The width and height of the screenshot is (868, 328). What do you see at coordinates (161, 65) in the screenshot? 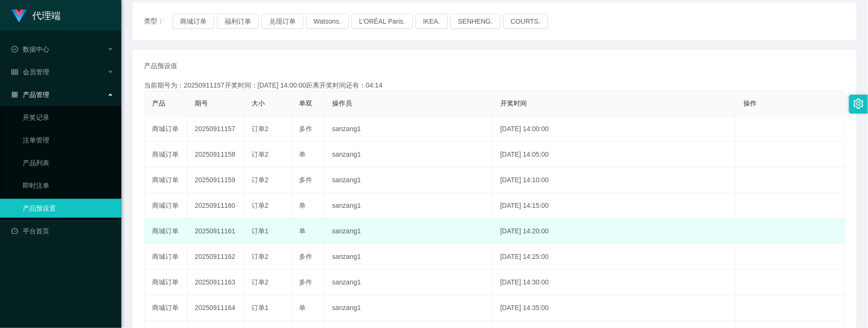
I see `span: 产品预设值` at bounding box center [161, 65].